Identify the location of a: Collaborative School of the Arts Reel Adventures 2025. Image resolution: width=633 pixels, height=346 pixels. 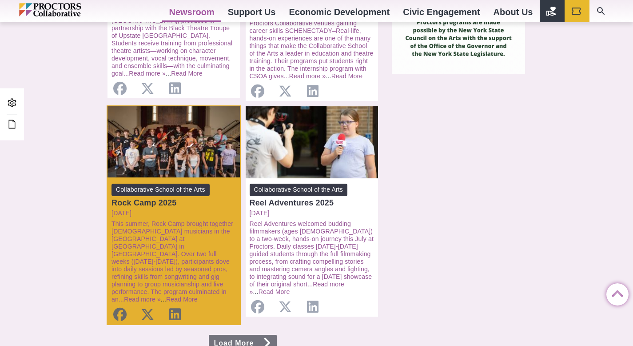
(312, 195).